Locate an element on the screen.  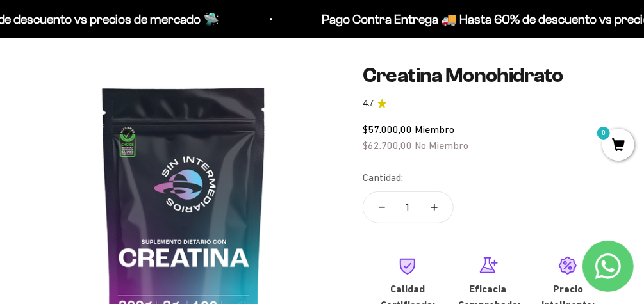
mark: 0 is located at coordinates (604, 133).